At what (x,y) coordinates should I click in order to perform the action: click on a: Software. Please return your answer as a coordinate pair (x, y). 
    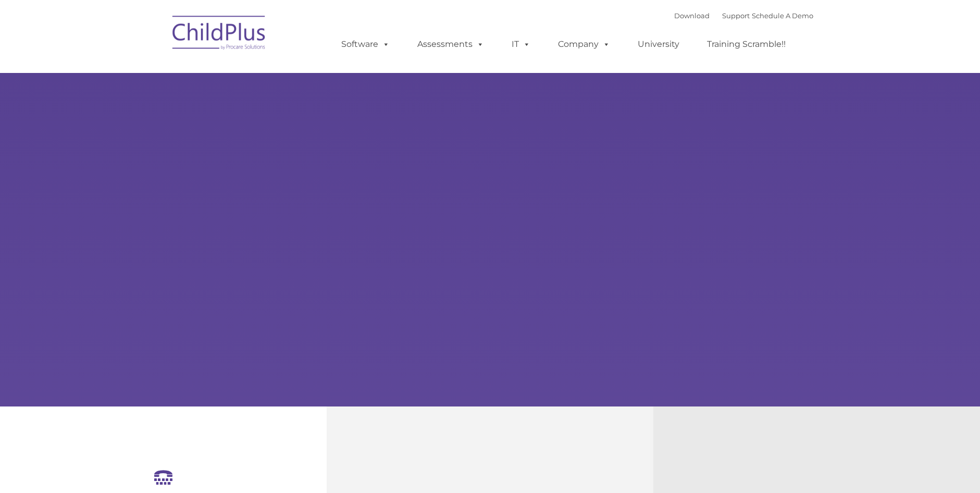
    Looking at the image, I should click on (365, 44).